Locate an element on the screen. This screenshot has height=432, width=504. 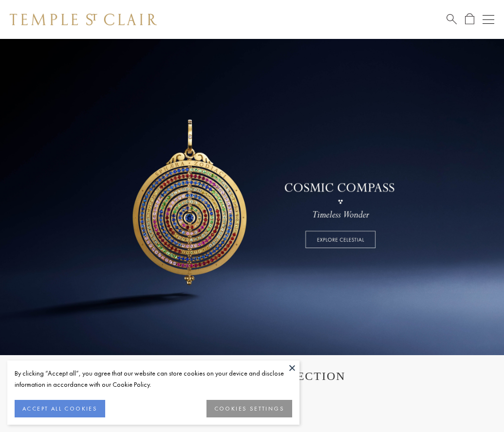
a: Open Shopping Bag is located at coordinates (470, 19).